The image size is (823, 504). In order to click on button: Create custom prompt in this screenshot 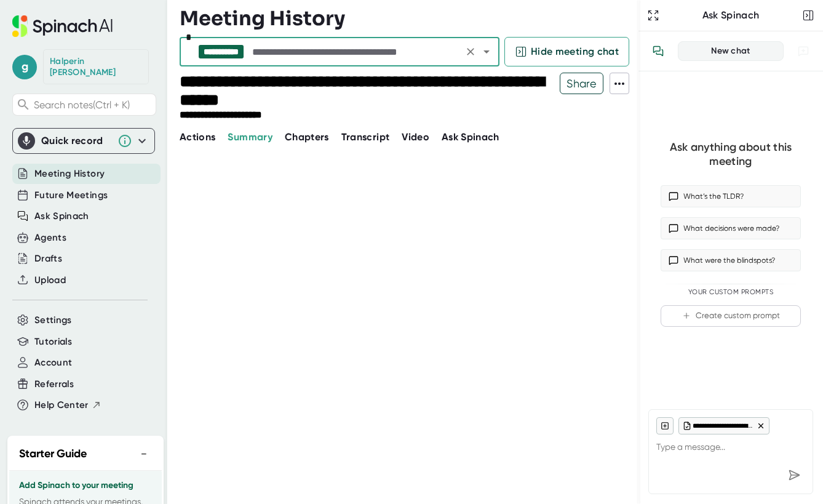, I will do `click(731, 315)`.